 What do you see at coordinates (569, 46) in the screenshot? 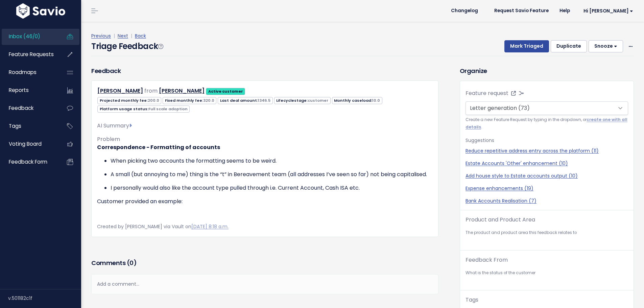
I see `button: Duplicate` at bounding box center [569, 46].